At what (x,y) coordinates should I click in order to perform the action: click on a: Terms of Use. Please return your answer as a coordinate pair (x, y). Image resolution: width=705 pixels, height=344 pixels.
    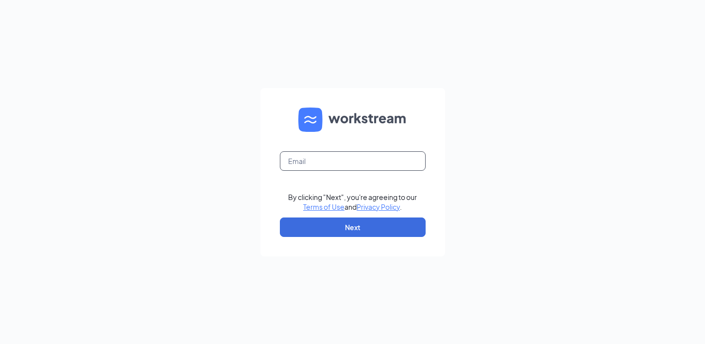
    Looking at the image, I should click on (324, 207).